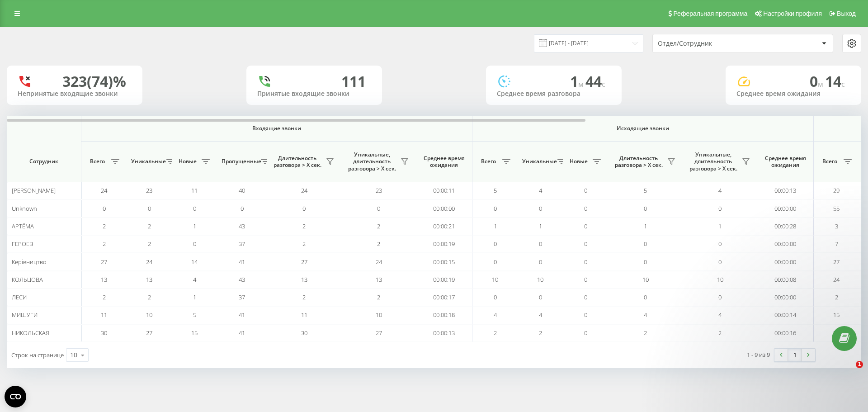  What do you see at coordinates (786, 280) in the screenshot?
I see `td: 00:00:08` at bounding box center [786, 280].